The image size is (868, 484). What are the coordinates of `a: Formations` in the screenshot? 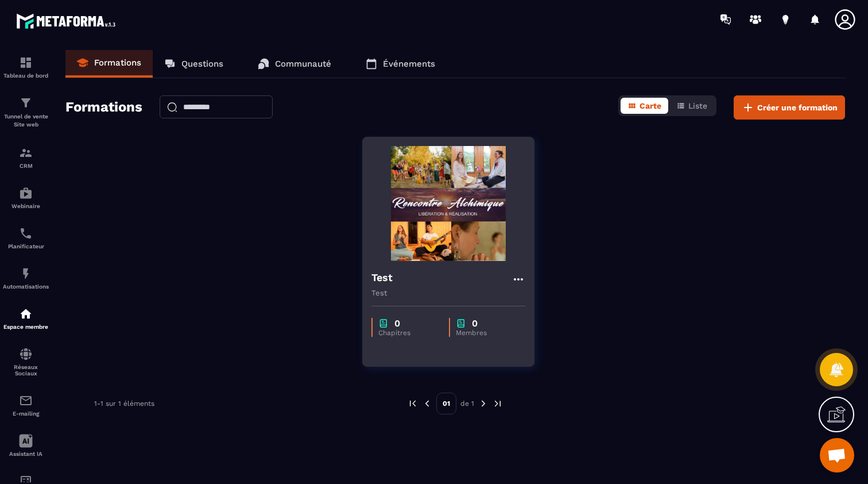 It's located at (109, 63).